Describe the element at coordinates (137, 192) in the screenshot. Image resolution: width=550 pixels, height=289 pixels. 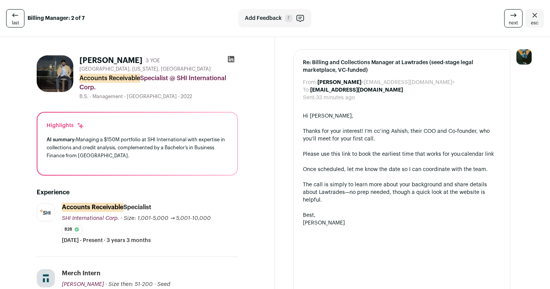
I see `h2: Experience` at that location.